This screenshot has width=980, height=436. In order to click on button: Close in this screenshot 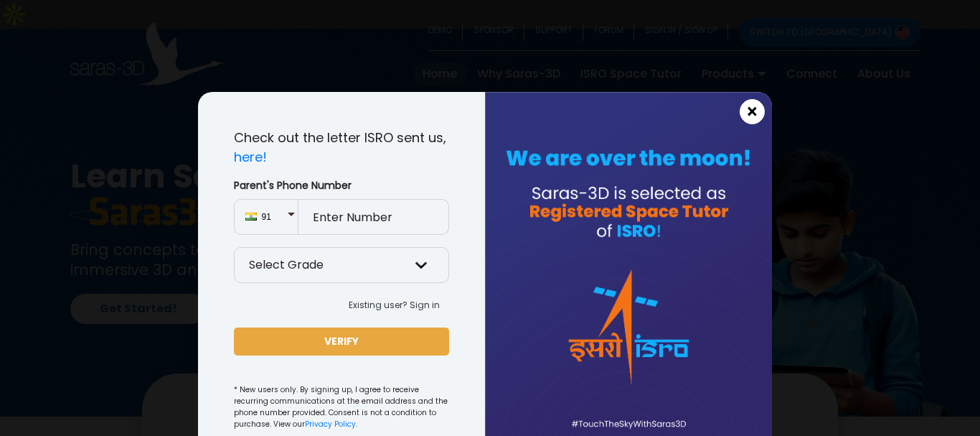, I will do `click(752, 111)`.